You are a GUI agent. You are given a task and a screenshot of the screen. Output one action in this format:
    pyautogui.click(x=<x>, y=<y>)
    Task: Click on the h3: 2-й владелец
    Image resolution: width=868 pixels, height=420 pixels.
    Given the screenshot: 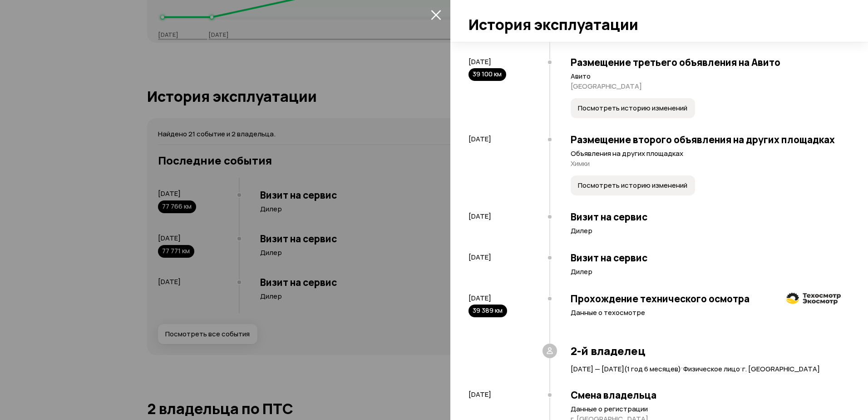 What is the action you would take?
    pyautogui.click(x=706, y=351)
    